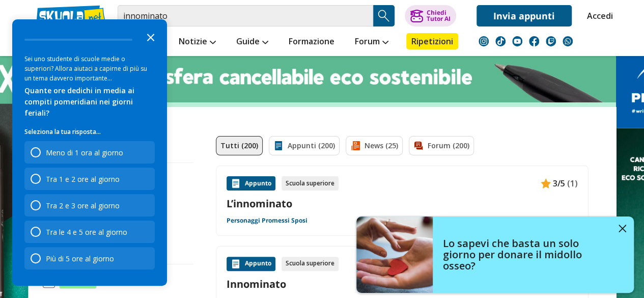  What do you see at coordinates (374, 145) in the screenshot?
I see `a: News (25)` at bounding box center [374, 145].